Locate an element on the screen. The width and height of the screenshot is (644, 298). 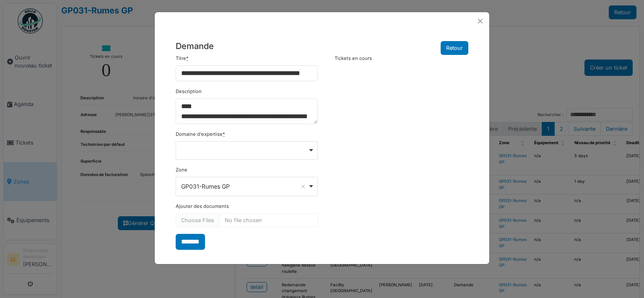
label: Ajouter des documents is located at coordinates (202, 206).